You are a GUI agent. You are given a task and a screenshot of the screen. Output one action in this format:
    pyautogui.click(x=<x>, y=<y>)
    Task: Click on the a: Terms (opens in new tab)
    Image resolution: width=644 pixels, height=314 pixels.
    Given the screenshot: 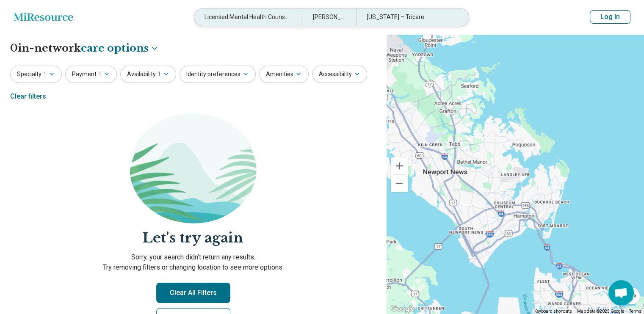 What is the action you would take?
    pyautogui.click(x=634, y=311)
    